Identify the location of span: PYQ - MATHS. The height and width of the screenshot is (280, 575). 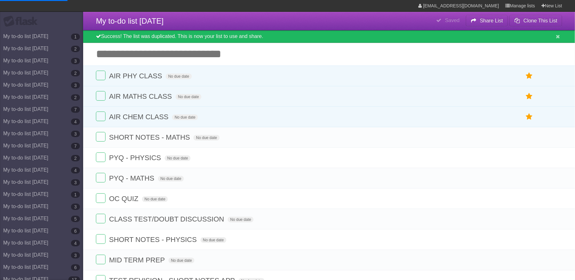
(132, 178).